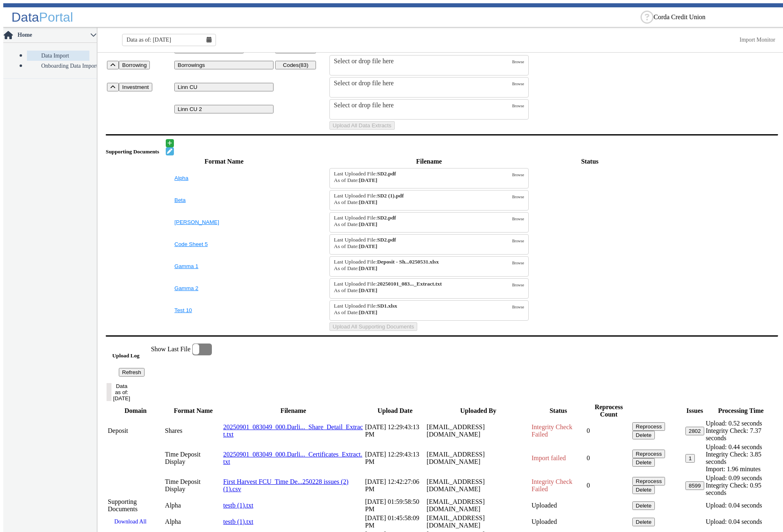 This screenshot has width=783, height=532. Describe the element at coordinates (134, 65) in the screenshot. I see `button: Borrowing` at that location.